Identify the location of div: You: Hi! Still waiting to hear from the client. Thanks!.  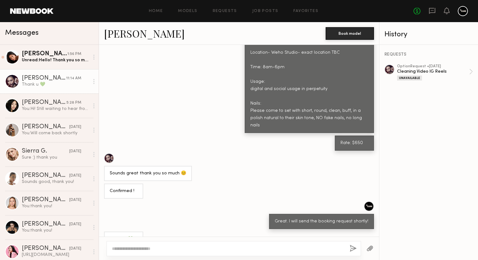
(55, 109).